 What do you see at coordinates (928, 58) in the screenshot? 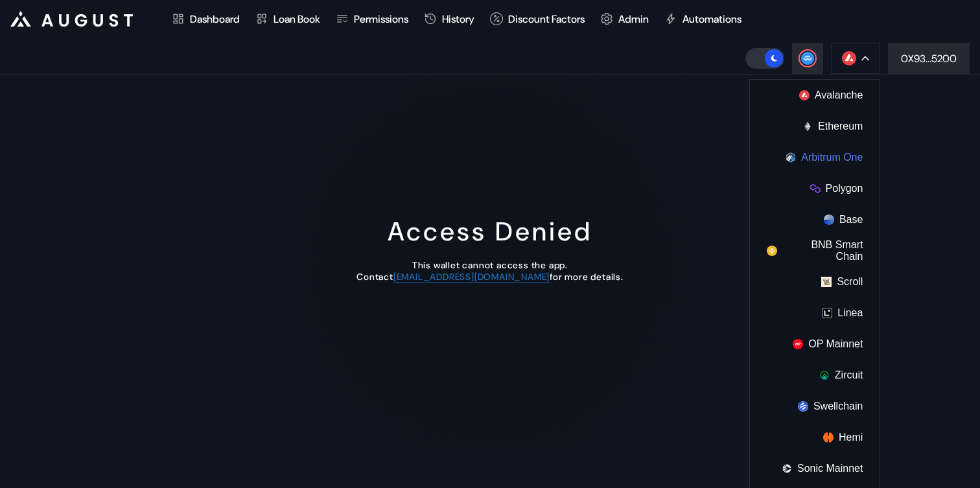
I see `button: 0X93...5200` at bounding box center [928, 58].